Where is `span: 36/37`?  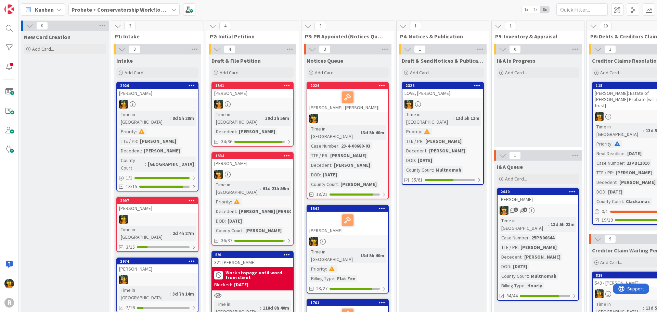
span: 36/37 is located at coordinates (226, 240).